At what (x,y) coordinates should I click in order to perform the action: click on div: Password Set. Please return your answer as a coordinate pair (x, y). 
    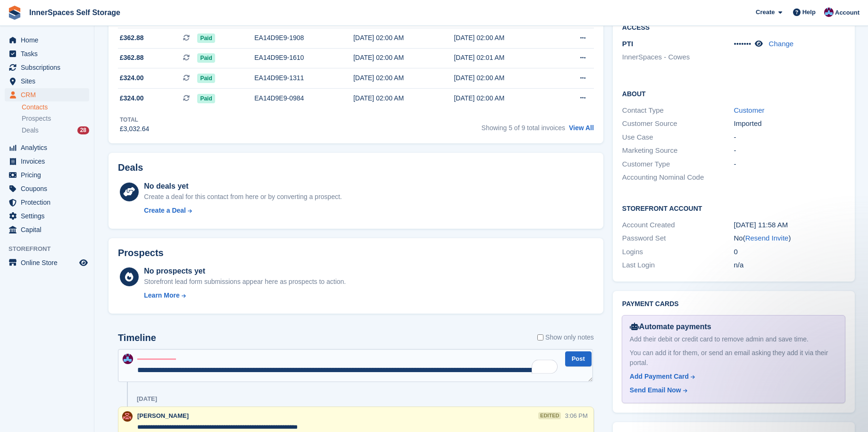
    Looking at the image, I should click on (678, 239).